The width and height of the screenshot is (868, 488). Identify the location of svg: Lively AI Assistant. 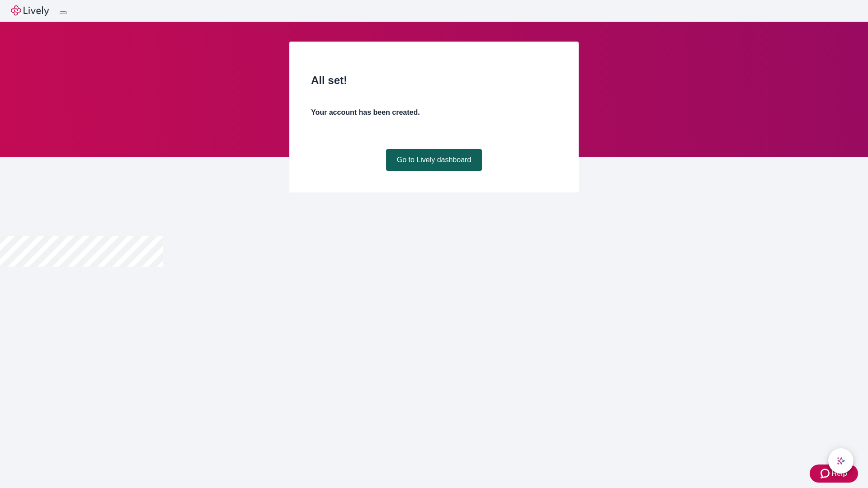
(841, 461).